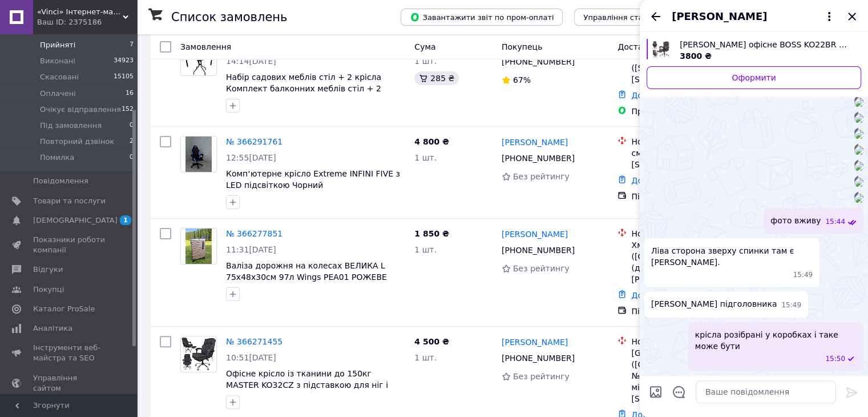 This screenshot has width=868, height=417. Describe the element at coordinates (304, 89) in the screenshot. I see `a: Набір садових меблів стіл + 2 крісла Комплект балконних меблів стіл + 2 стільця Gardlov 20707 Сад...` at that location.